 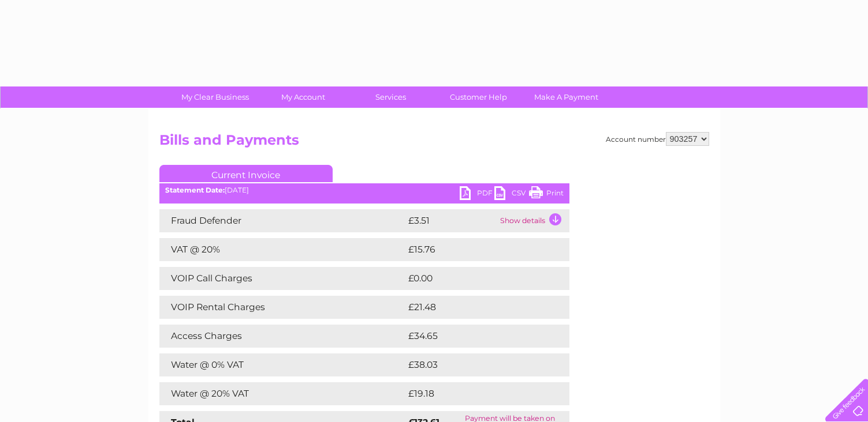 What do you see at coordinates (282, 221) in the screenshot?
I see `td: Fraud Defender` at bounding box center [282, 221].